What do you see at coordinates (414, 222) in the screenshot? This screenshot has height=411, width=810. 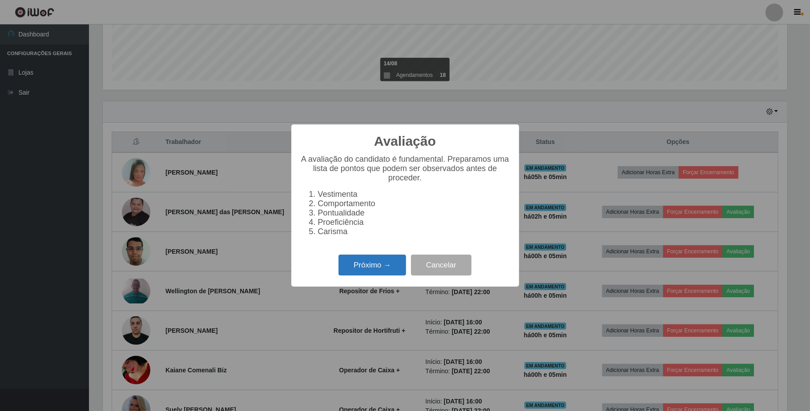 I see `li: Proeficiência` at bounding box center [414, 222].